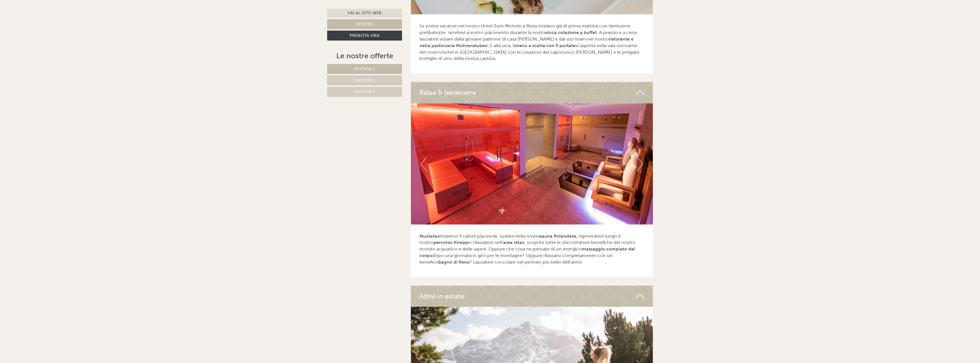  I want to click on strong: Nuotate, so click(428, 236).